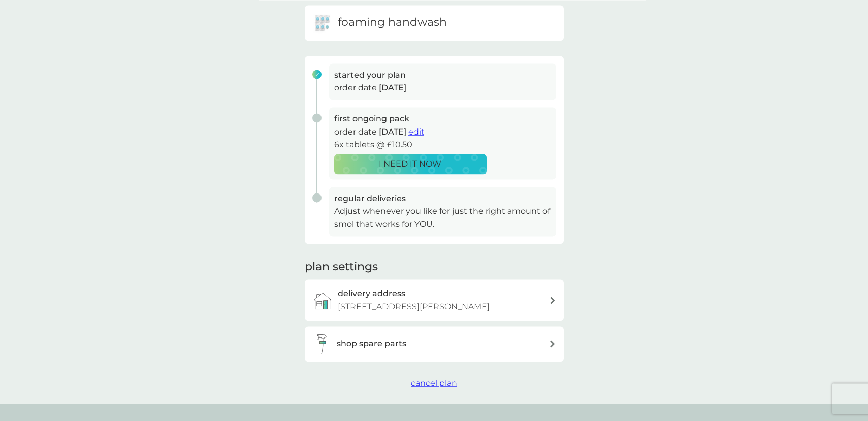 This screenshot has height=421, width=868. I want to click on h3: first ongoing pack, so click(442, 119).